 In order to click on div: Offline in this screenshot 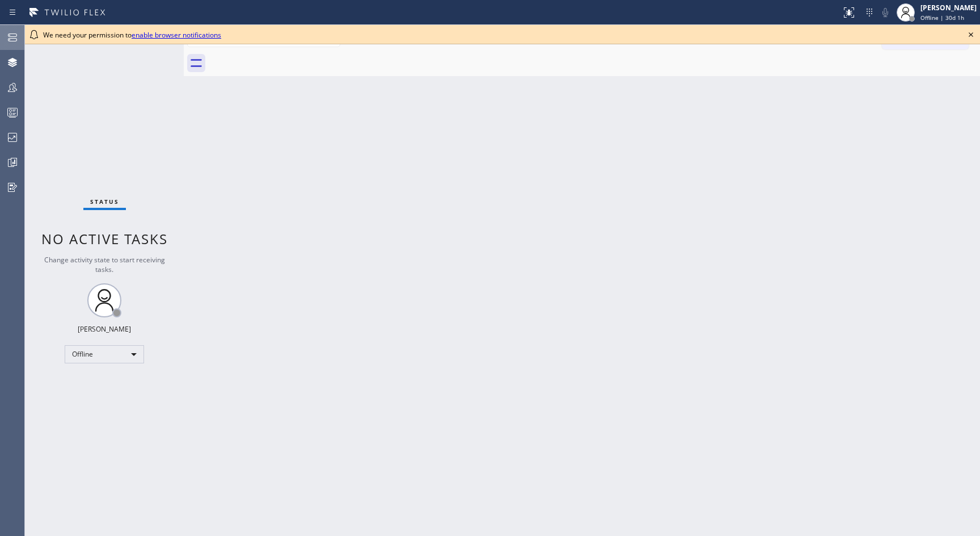, I will do `click(104, 354)`.